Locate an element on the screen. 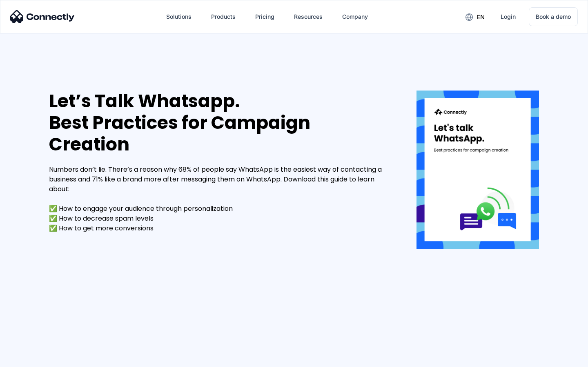  aside: Language selected: English is located at coordinates (28, 358).